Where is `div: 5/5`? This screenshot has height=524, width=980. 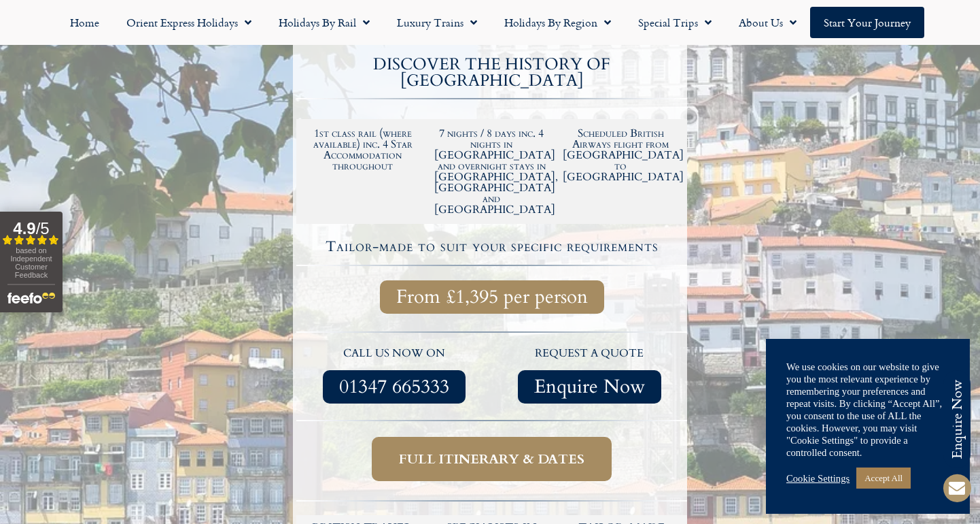
div: 5/5 is located at coordinates (492, 38).